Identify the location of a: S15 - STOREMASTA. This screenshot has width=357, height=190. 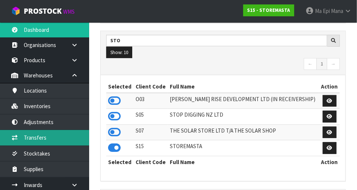
(268, 10).